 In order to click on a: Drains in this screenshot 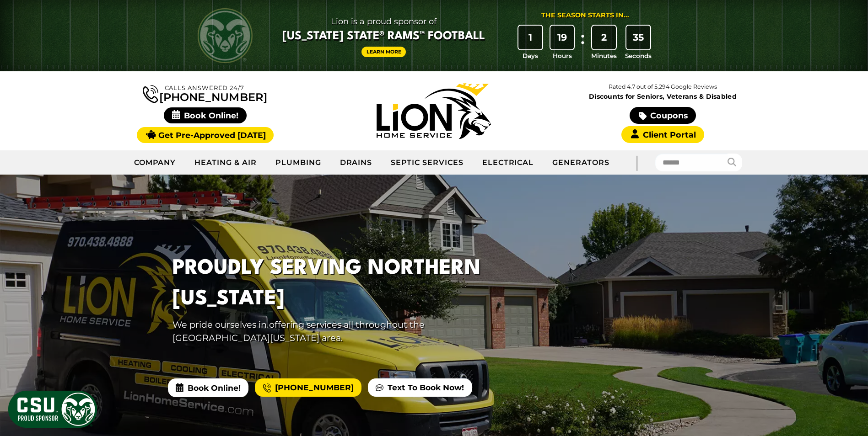, I will do `click(356, 163)`.